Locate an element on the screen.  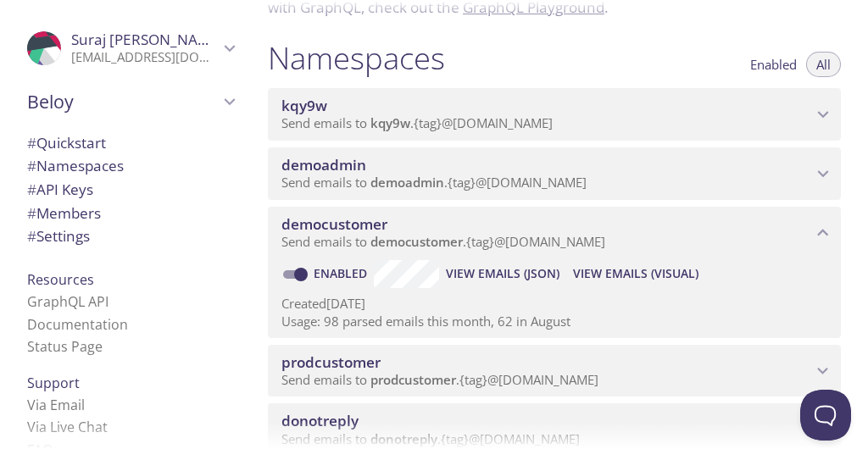
span: Namespaces is located at coordinates (75, 166).